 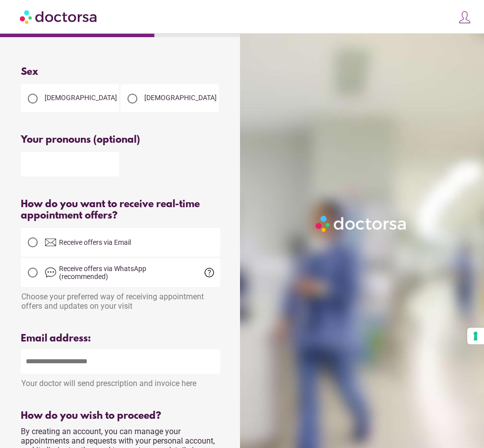 What do you see at coordinates (94, 242) in the screenshot?
I see `span: Receive offers via Email` at bounding box center [94, 242].